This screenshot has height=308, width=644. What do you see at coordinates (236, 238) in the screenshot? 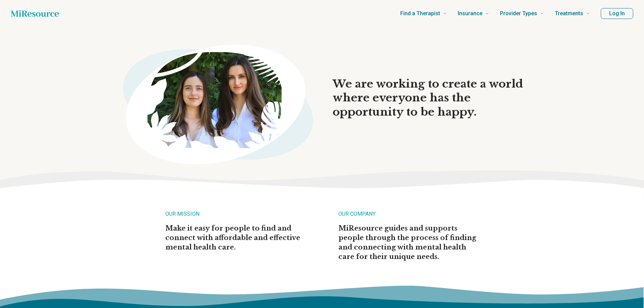
I see `p: Make it easy for people to find and connect with affordable and effective mental health care.` at bounding box center [236, 238].